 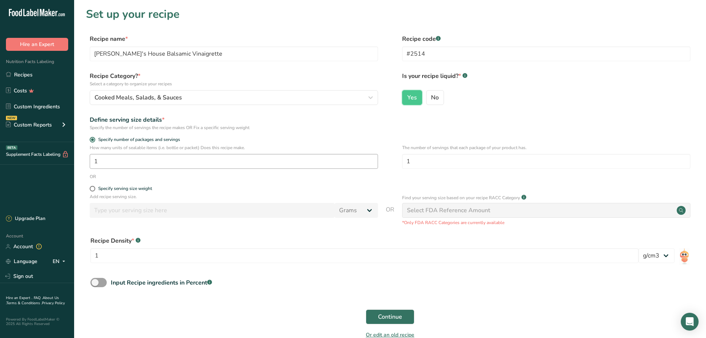 What do you see at coordinates (390, 215) in the screenshot?
I see `span: OR` at bounding box center [390, 215].